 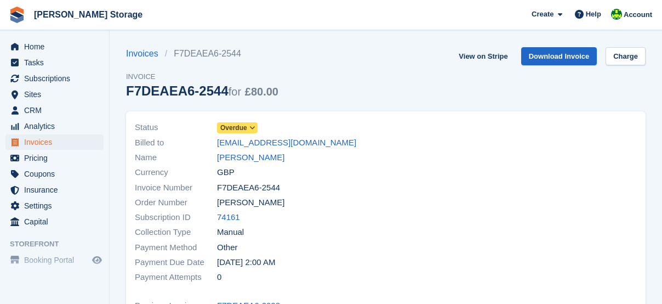 I want to click on a: Invoices, so click(x=145, y=54).